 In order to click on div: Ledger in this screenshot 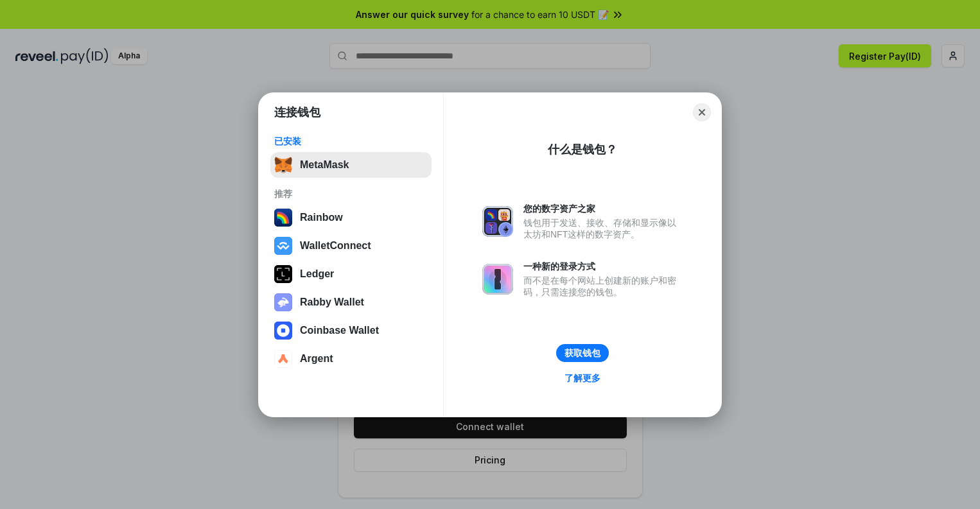, I will do `click(317, 274)`.